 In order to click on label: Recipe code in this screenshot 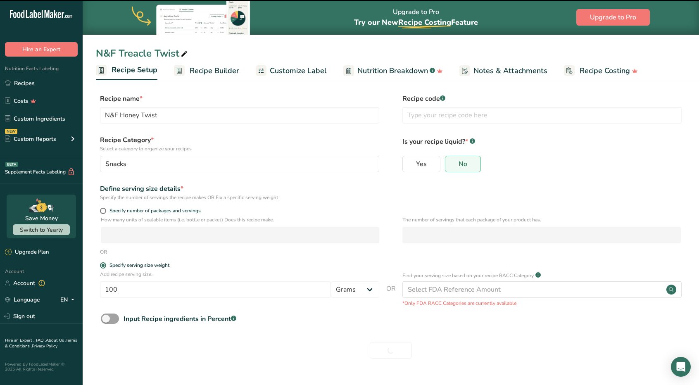, I will do `click(542, 99)`.